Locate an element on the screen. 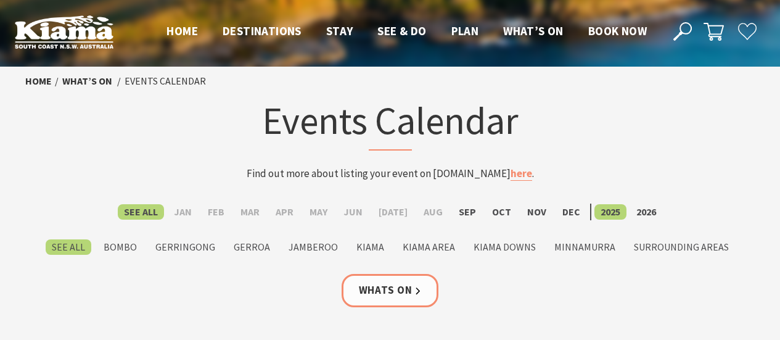 The height and width of the screenshot is (340, 780). label: 2025 is located at coordinates (610, 212).